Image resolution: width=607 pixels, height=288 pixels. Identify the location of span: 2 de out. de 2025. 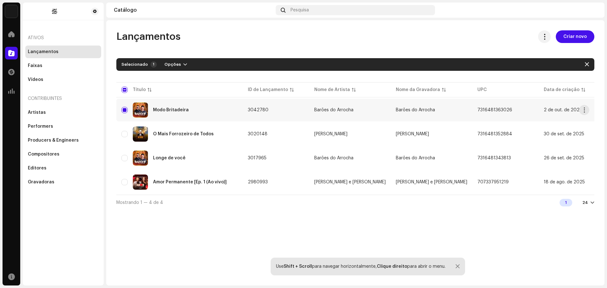
(563, 110).